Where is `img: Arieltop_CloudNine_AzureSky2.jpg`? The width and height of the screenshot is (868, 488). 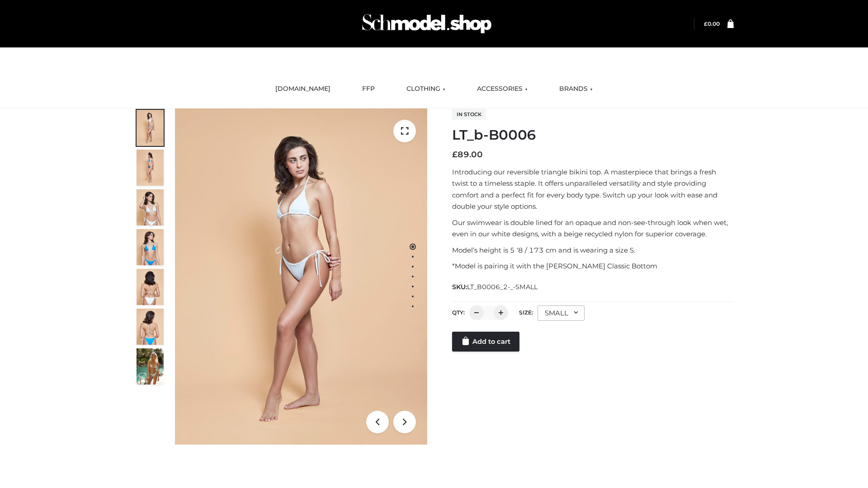
img: Arieltop_CloudNine_AzureSky2.jpg is located at coordinates (150, 367).